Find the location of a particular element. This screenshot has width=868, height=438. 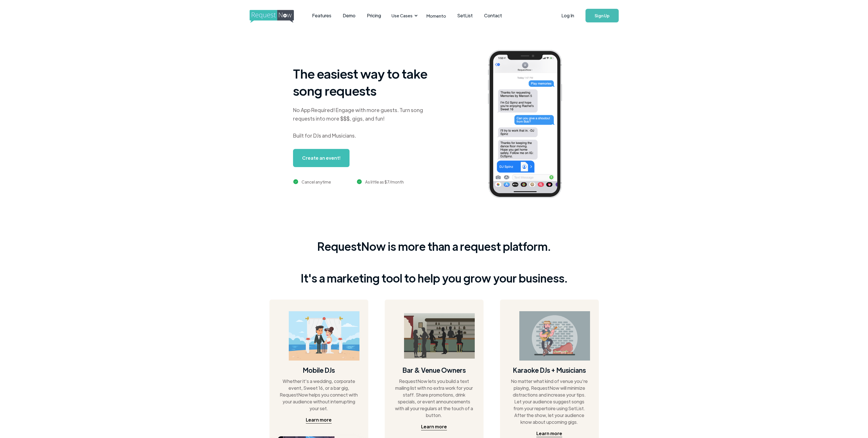

img: requestnow logo is located at coordinates (277, 17).